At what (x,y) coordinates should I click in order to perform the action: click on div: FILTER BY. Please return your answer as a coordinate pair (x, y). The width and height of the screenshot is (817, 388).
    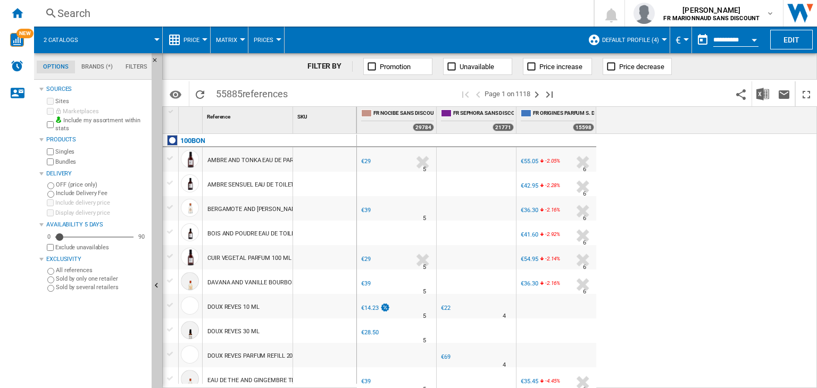
    Looking at the image, I should click on (330, 67).